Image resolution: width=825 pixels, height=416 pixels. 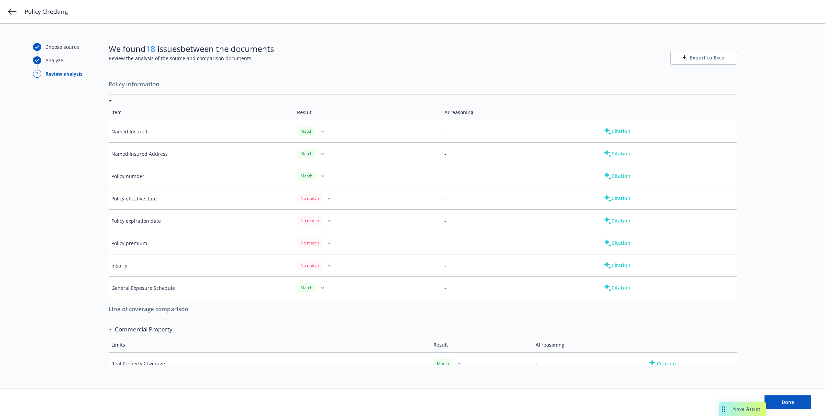 What do you see at coordinates (191, 58) in the screenshot?
I see `span: Review the analysis of the source and comparison documents` at bounding box center [191, 58].